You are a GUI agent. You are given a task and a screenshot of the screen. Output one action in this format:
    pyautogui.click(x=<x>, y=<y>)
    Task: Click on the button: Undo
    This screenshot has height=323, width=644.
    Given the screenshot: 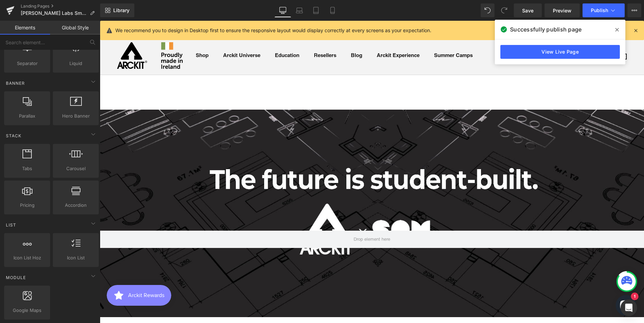 What is the action you would take?
    pyautogui.click(x=487, y=10)
    